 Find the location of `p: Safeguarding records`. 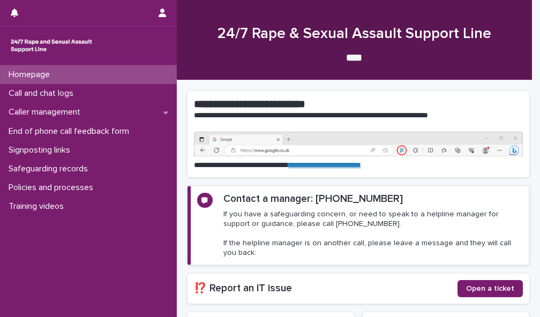

p: Safeguarding records is located at coordinates (50, 169).